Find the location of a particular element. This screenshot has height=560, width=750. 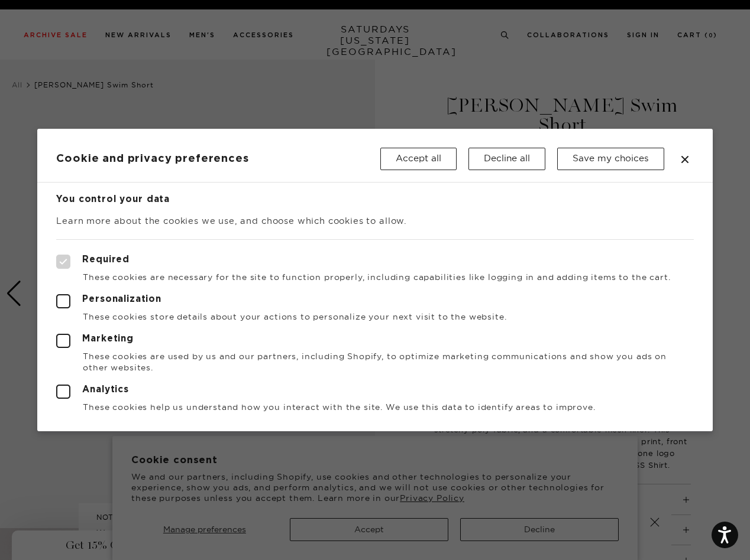

label: Analytics is located at coordinates (374, 392).